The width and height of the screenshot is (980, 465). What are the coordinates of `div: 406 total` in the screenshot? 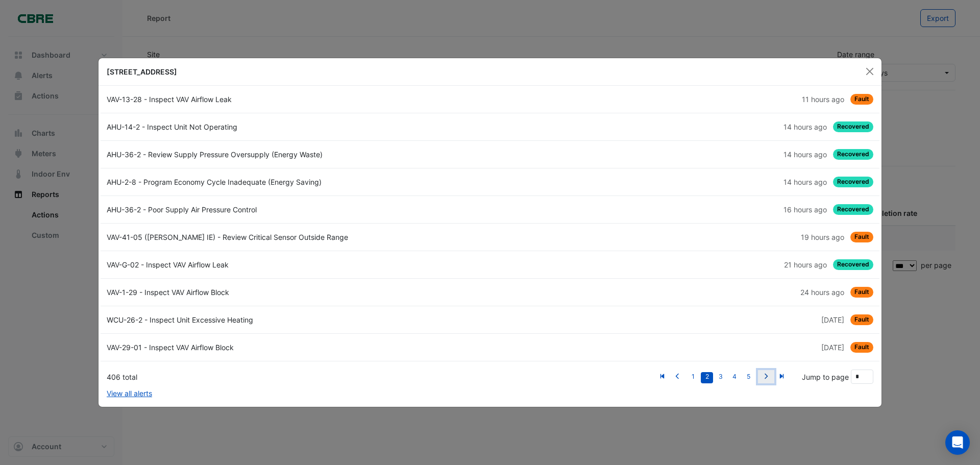 It's located at (380, 376).